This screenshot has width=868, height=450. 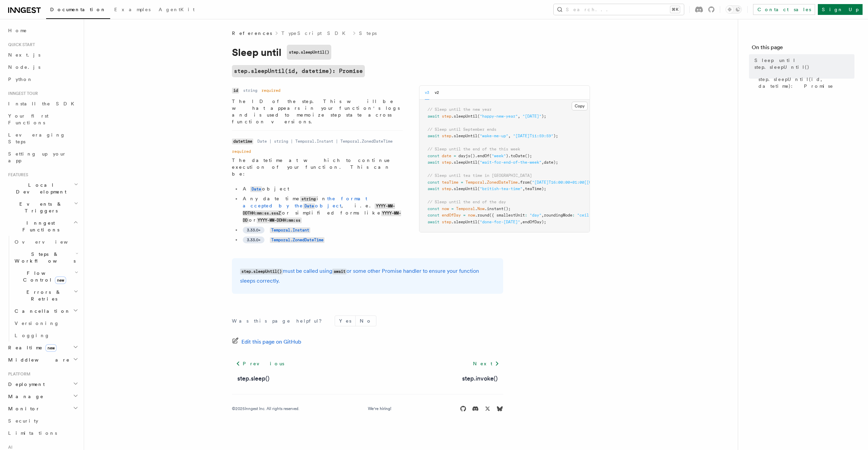 I want to click on span: const, so click(x=433, y=215).